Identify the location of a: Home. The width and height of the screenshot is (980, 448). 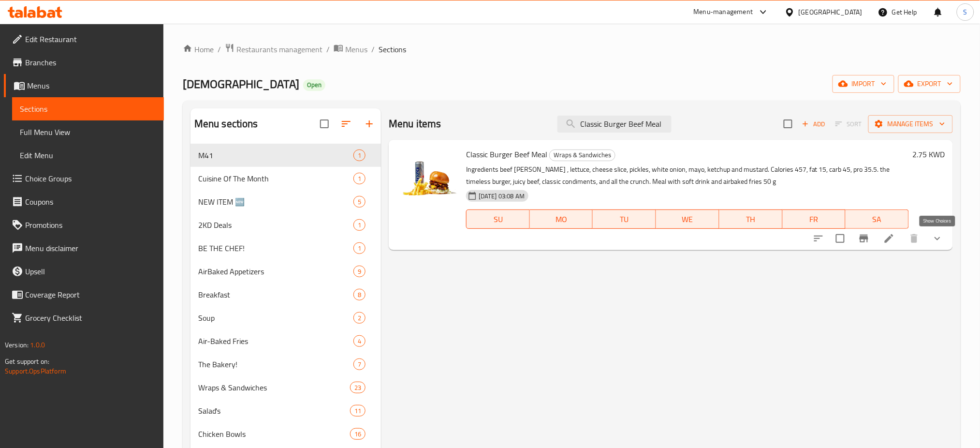
(198, 49).